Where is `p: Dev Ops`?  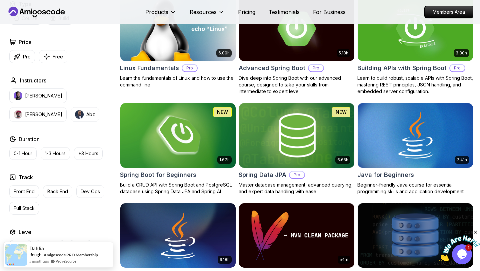
p: Dev Ops is located at coordinates (90, 191).